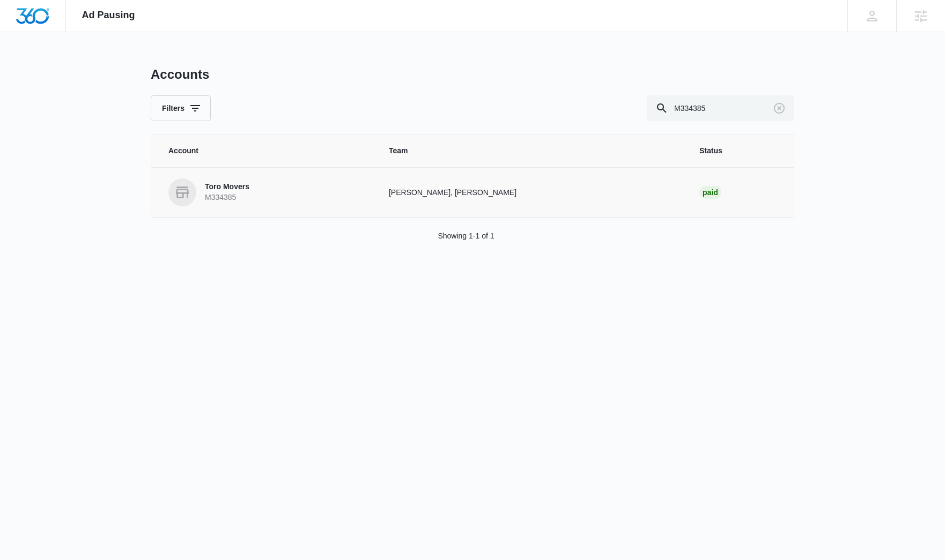 Image resolution: width=945 pixels, height=560 pixels. What do you see at coordinates (180, 74) in the screenshot?
I see `h1: Accounts` at bounding box center [180, 74].